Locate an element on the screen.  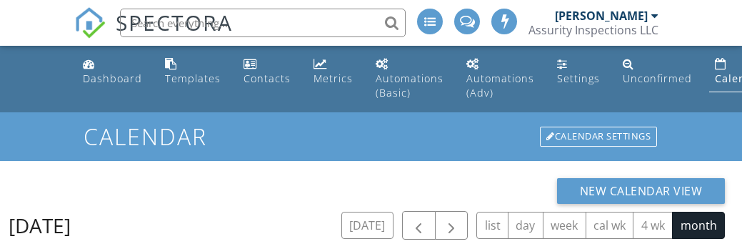
button: Previous month is located at coordinates (418, 225).